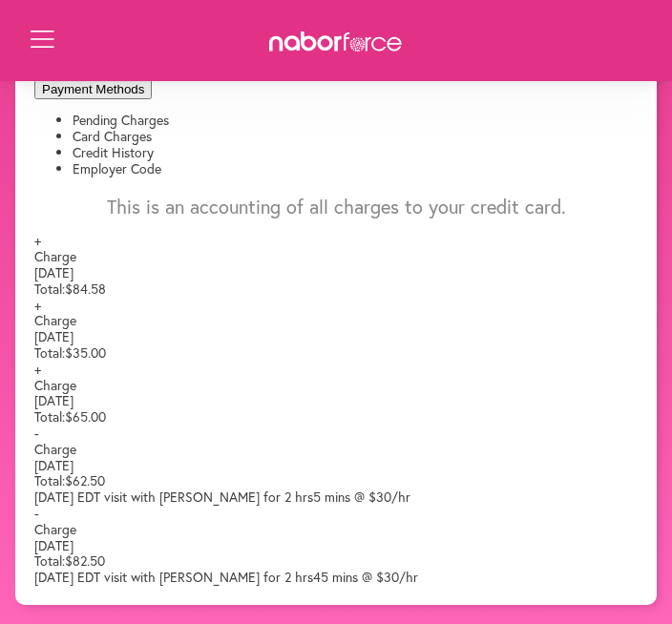 The width and height of the screenshot is (672, 624). Describe the element at coordinates (85, 560) in the screenshot. I see `span: $82.50` at that location.